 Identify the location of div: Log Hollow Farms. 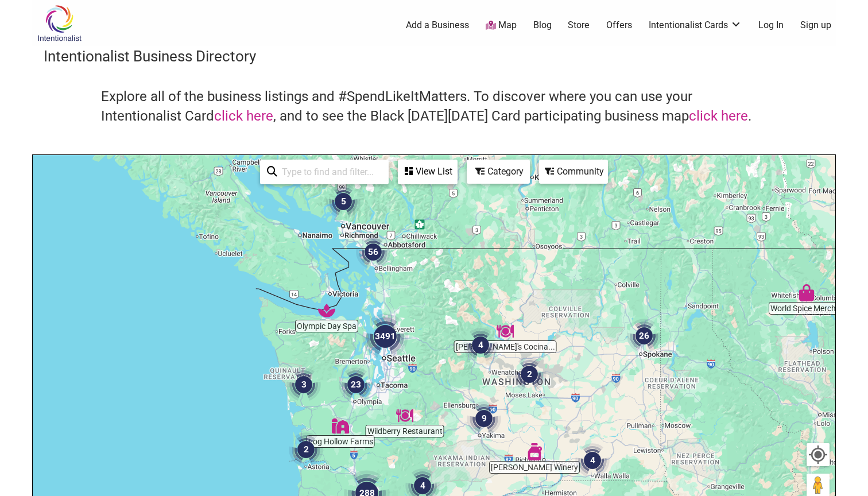
(340, 426).